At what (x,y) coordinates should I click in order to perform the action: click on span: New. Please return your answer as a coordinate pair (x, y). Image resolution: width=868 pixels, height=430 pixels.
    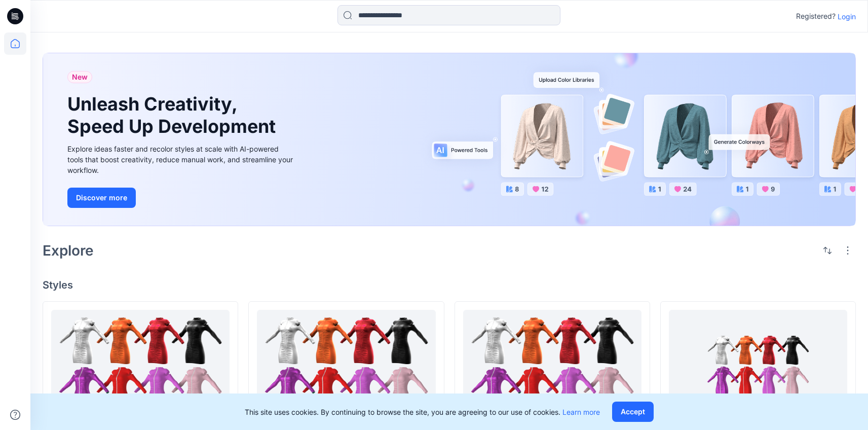
    Looking at the image, I should click on (79, 77).